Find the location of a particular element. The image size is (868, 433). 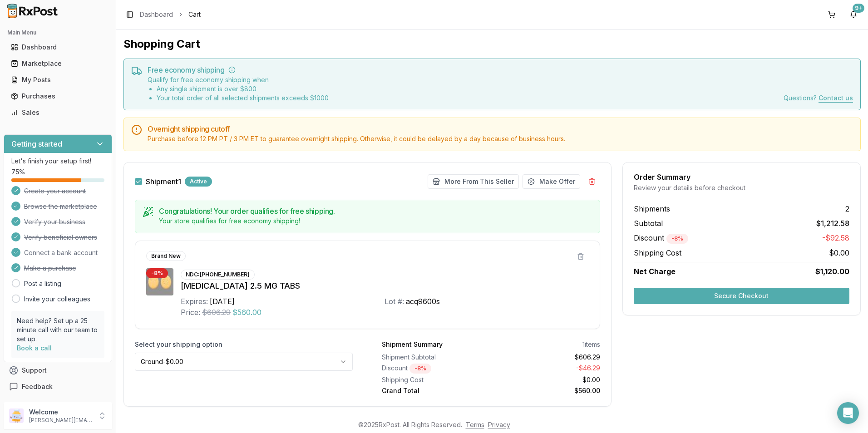

img: User avatar is located at coordinates (16, 416).